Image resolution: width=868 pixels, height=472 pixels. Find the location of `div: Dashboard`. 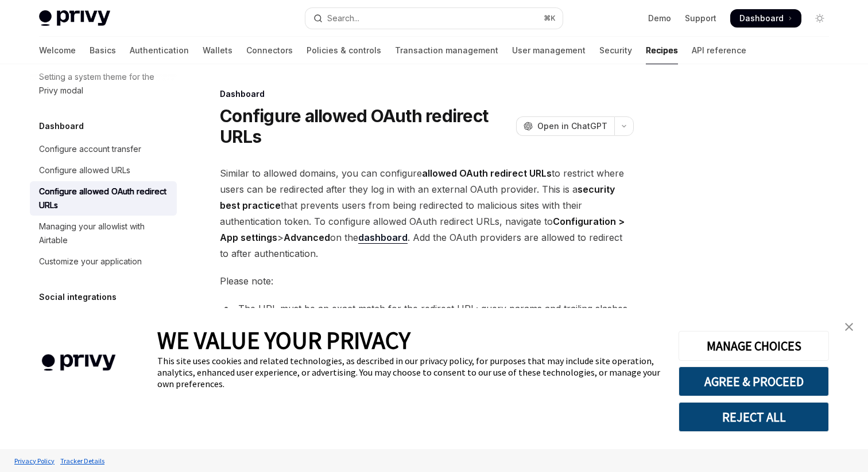

div: Dashboard is located at coordinates (427, 94).